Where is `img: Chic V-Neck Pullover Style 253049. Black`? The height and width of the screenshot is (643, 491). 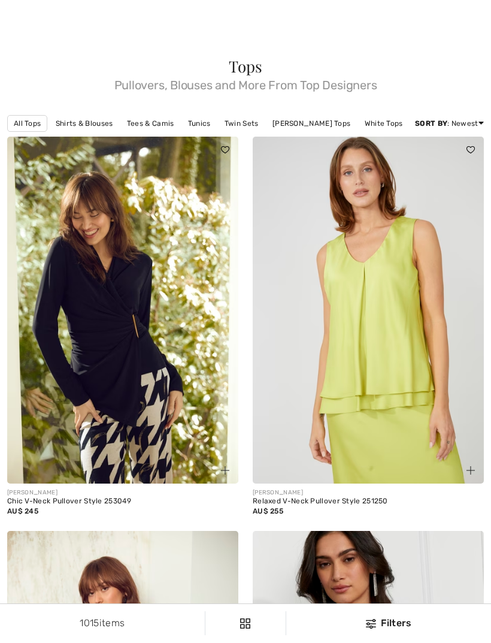 img: Chic V-Neck Pullover Style 253049. Black is located at coordinates (123, 310).